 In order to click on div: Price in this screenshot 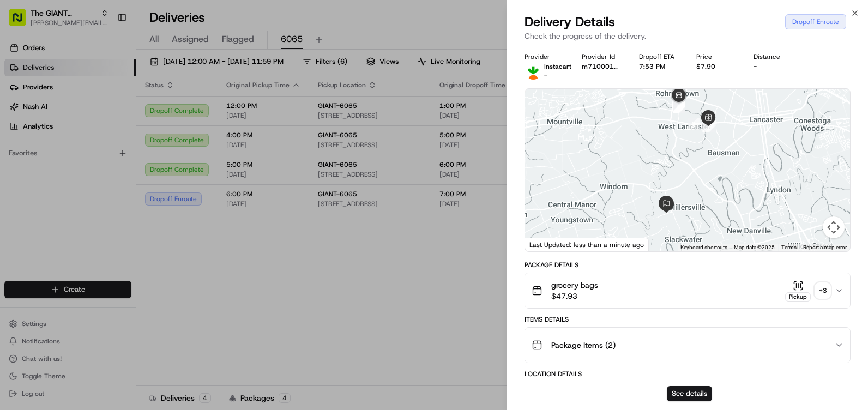, I will do `click(716, 57)`.